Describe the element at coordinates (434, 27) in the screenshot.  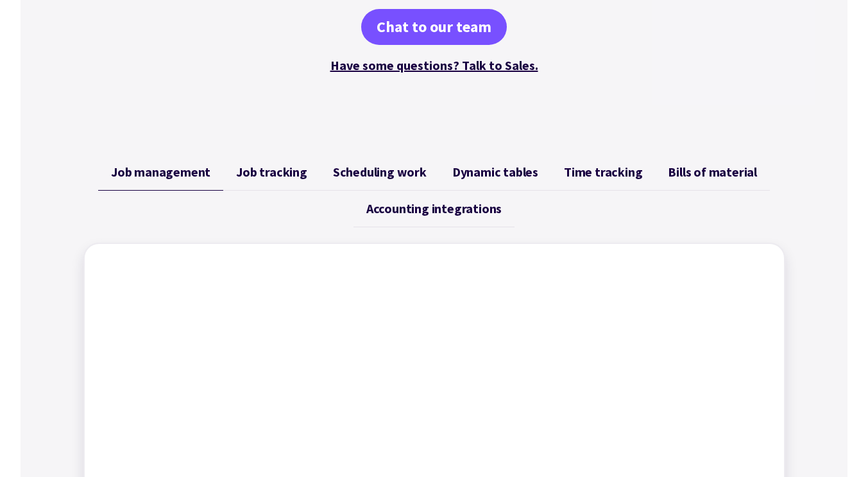
I see `a: Chat to our team` at that location.